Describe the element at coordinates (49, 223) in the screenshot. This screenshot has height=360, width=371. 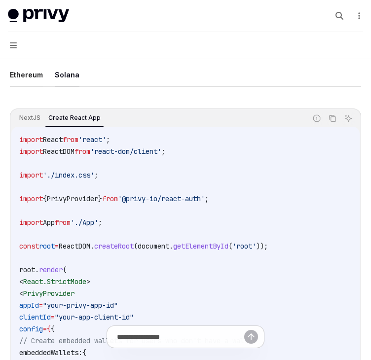
I see `span: App` at that location.